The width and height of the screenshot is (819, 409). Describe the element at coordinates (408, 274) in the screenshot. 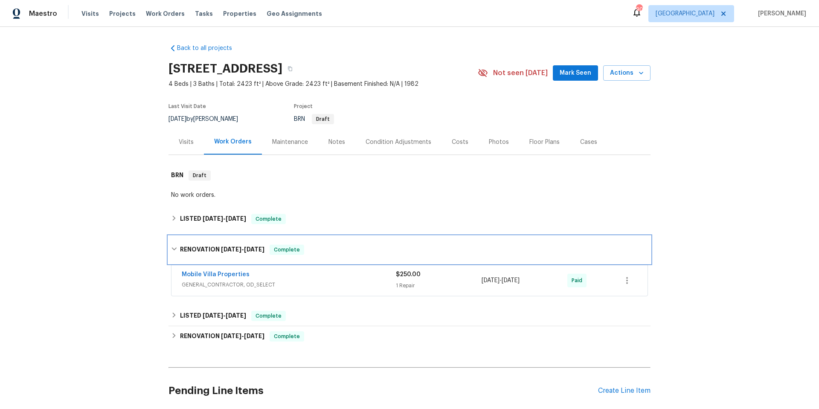

I see `span: $250.00` at that location.